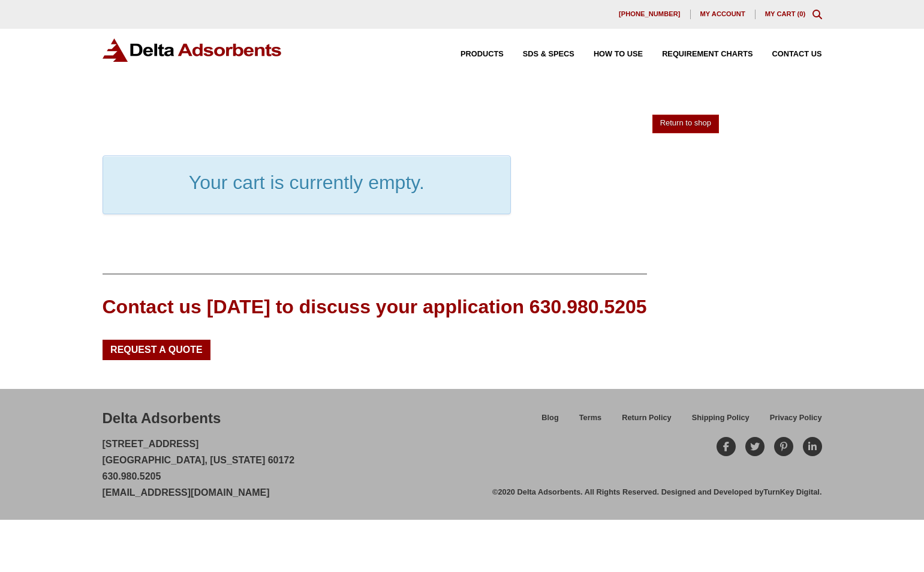  Describe the element at coordinates (482, 54) in the screenshot. I see `span: Products` at that location.